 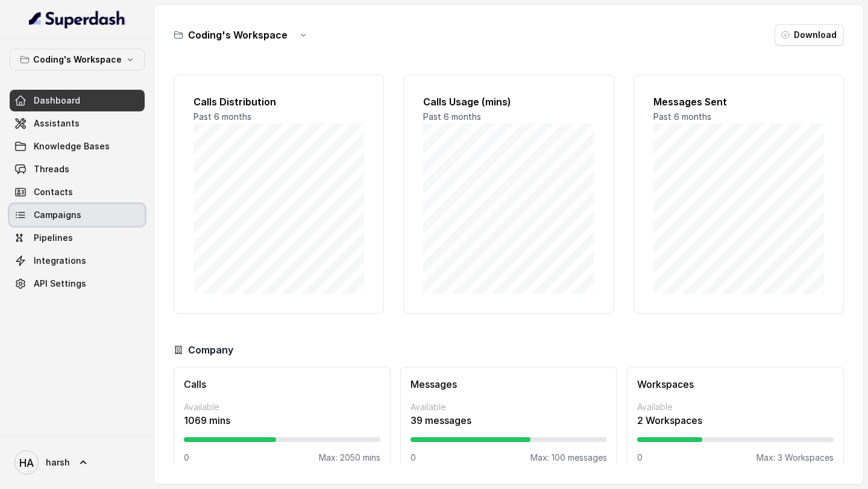 What do you see at coordinates (77, 100) in the screenshot?
I see `a: Dashboard` at bounding box center [77, 100].